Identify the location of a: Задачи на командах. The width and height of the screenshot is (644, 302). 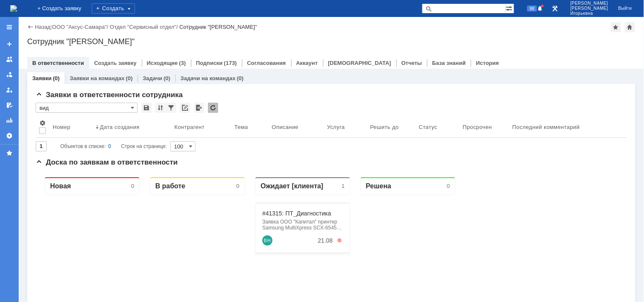
(208, 78).